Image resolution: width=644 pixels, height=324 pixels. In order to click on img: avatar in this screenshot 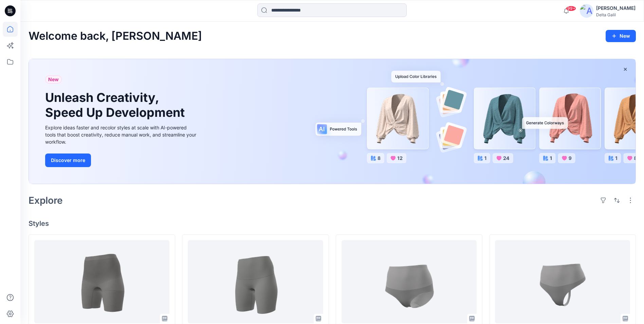, I will do `click(587, 11)`.